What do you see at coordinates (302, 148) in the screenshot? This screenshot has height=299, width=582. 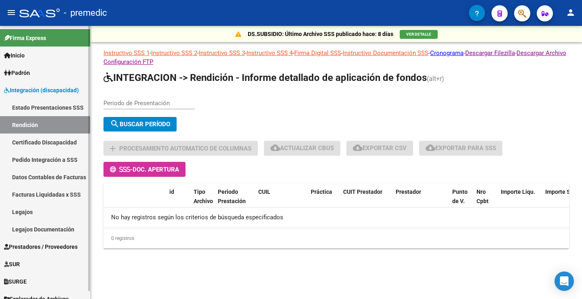 I see `span: Actualizar CBUs` at bounding box center [302, 148].